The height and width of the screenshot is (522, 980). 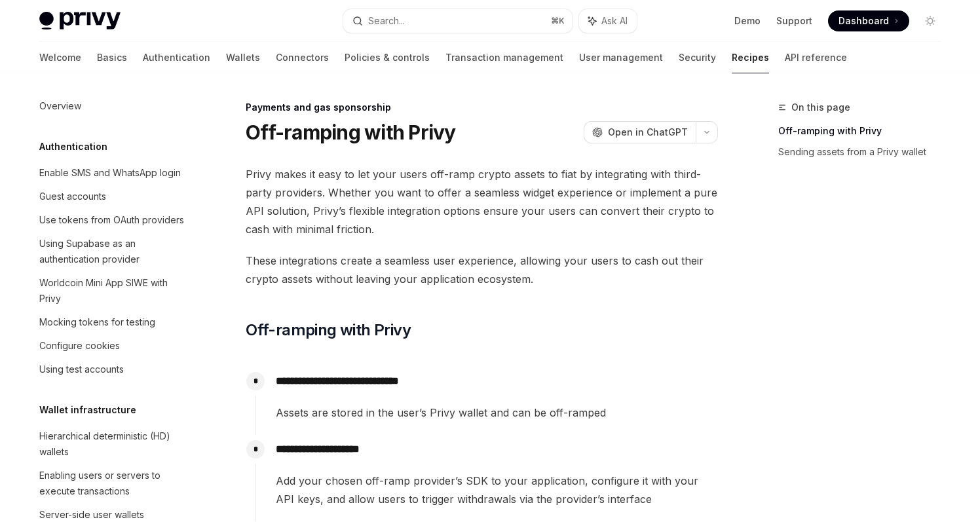 What do you see at coordinates (112, 346) in the screenshot?
I see `a: Configure cookies` at bounding box center [112, 346].